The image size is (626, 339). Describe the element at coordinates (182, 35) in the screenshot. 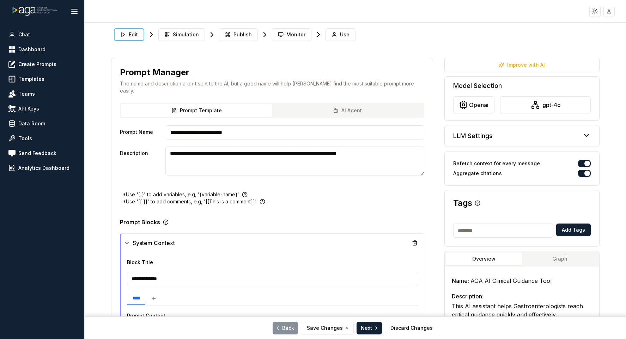

I see `a: Simulation` at that location.